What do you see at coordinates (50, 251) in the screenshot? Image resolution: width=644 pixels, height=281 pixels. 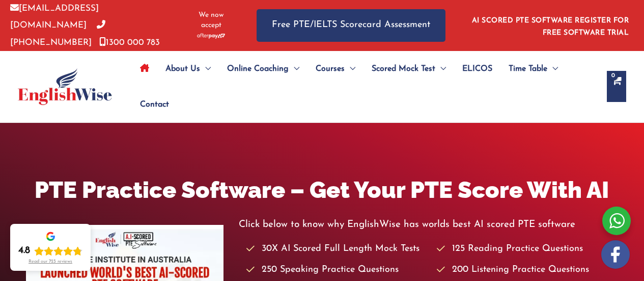 I see `div: Rating: 4.8 out of 5` at bounding box center [50, 251].